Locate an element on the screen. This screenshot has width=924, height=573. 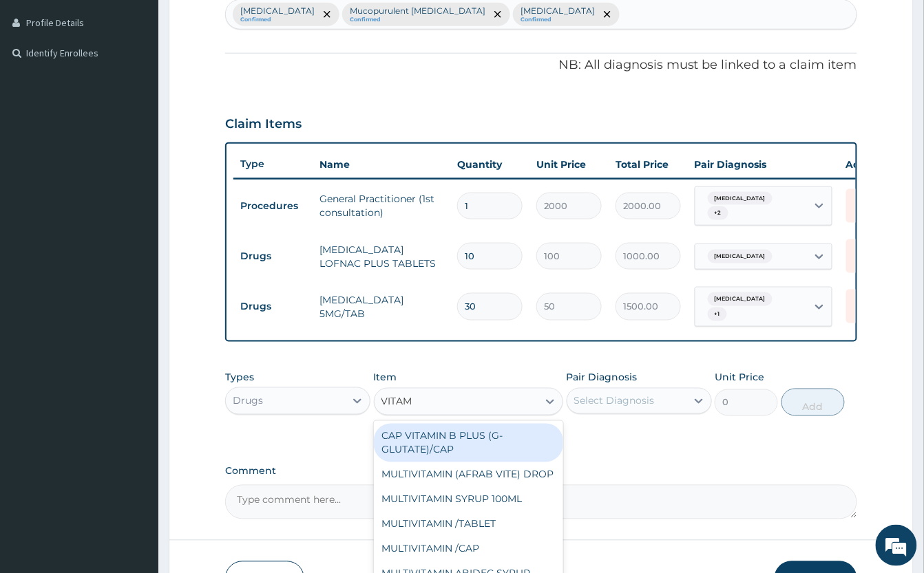
label: Unit Price is located at coordinates (740, 378).